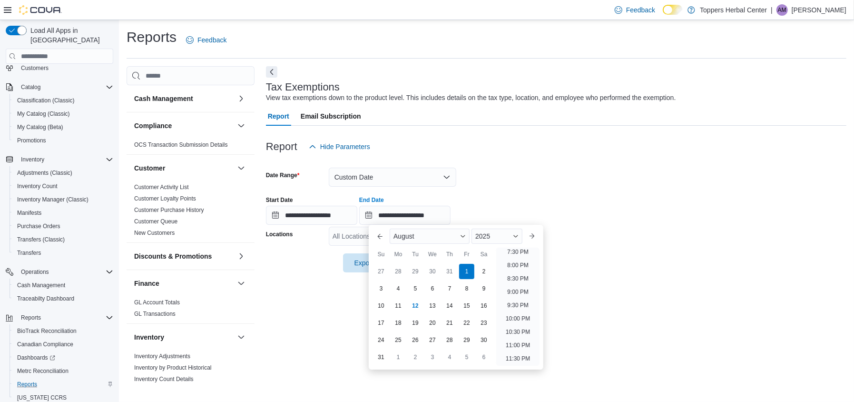 This screenshot has height=402, width=854. What do you see at coordinates (450, 357) in the screenshot?
I see `div: day-4` at bounding box center [450, 357].